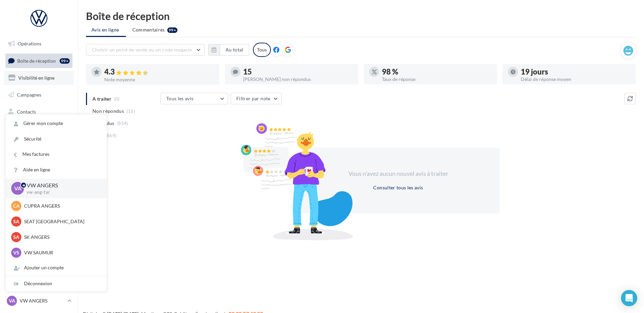 This screenshot has height=313, width=644. I want to click on a: PLV et print personnalisable, so click(39, 165).